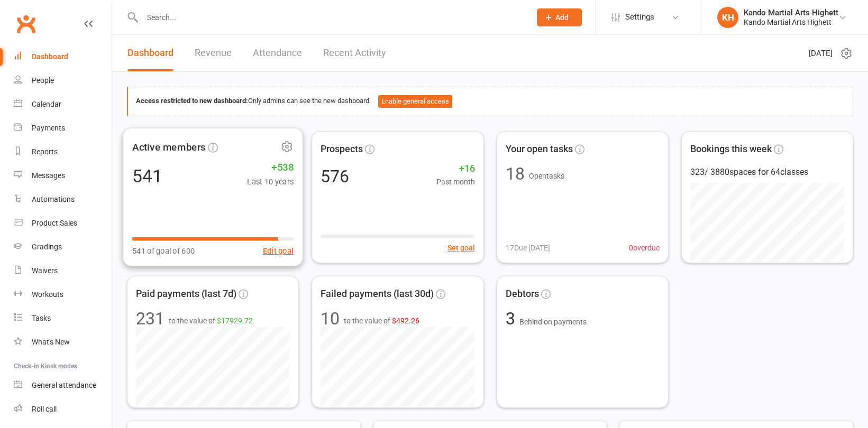 The height and width of the screenshot is (428, 868). What do you see at coordinates (62, 128) in the screenshot?
I see `a: Payments` at bounding box center [62, 128].